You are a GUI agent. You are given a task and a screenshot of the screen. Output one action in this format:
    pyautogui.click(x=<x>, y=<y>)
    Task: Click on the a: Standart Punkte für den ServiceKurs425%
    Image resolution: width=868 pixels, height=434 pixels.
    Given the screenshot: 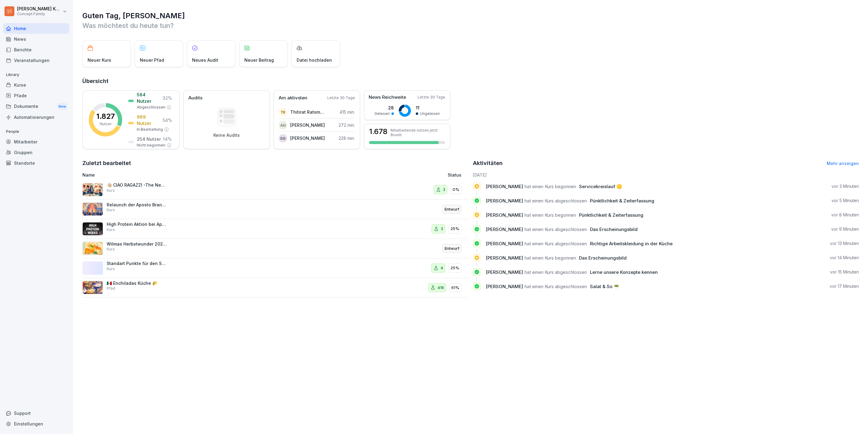 What is the action you would take?
    pyautogui.click(x=275, y=268)
    